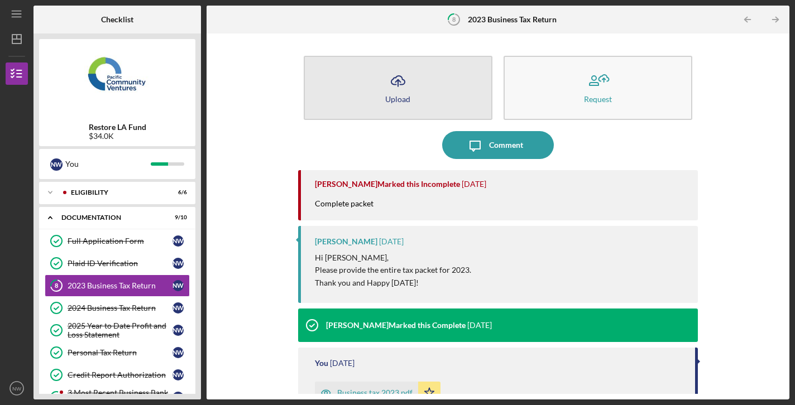 This screenshot has width=795, height=405. What do you see at coordinates (177, 193) in the screenshot?
I see `div: 6 / 6` at bounding box center [177, 193].